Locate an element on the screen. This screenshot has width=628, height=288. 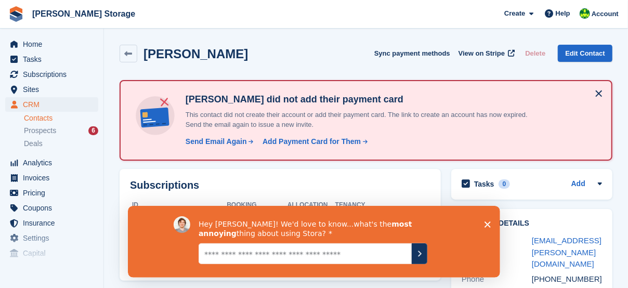
p: This contact did not create their account or add their payment card. The link to create an accoun... is located at coordinates (363, 120).